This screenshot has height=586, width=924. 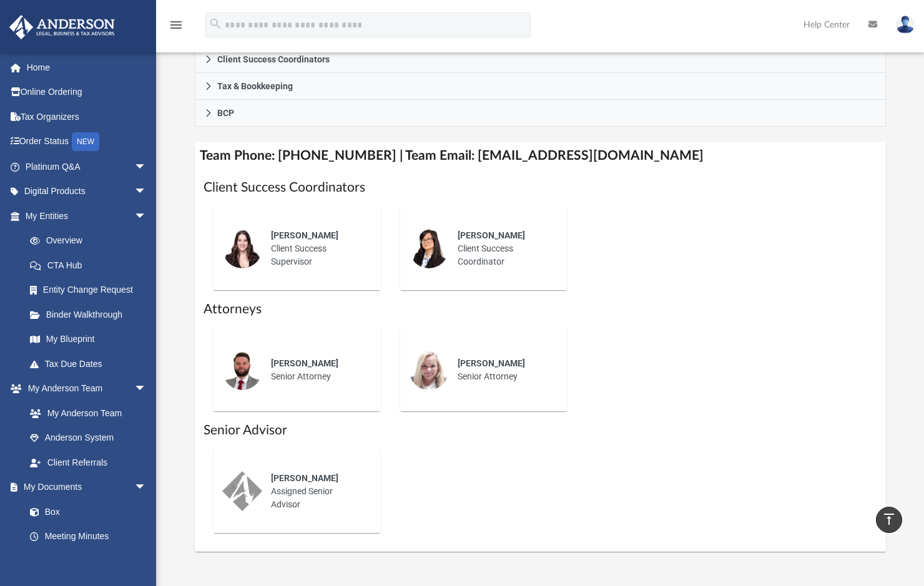 What do you see at coordinates (85, 512) in the screenshot?
I see `a: Box` at bounding box center [85, 512].